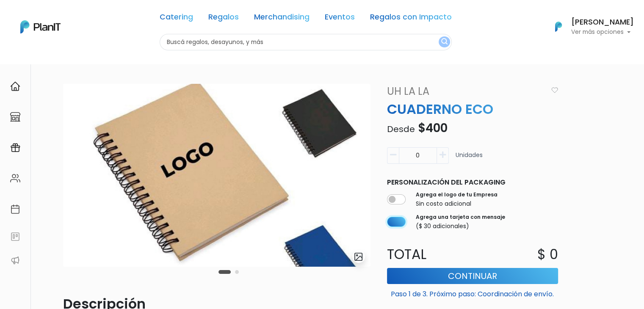 The height and width of the screenshot is (309, 644). Describe the element at coordinates (444, 42) in the screenshot. I see `img: search_button-432b6d5273f82d61273b3651a40e1bd1b912527efae98b1b7a1b2c0702e16a8d.svg` at that location.